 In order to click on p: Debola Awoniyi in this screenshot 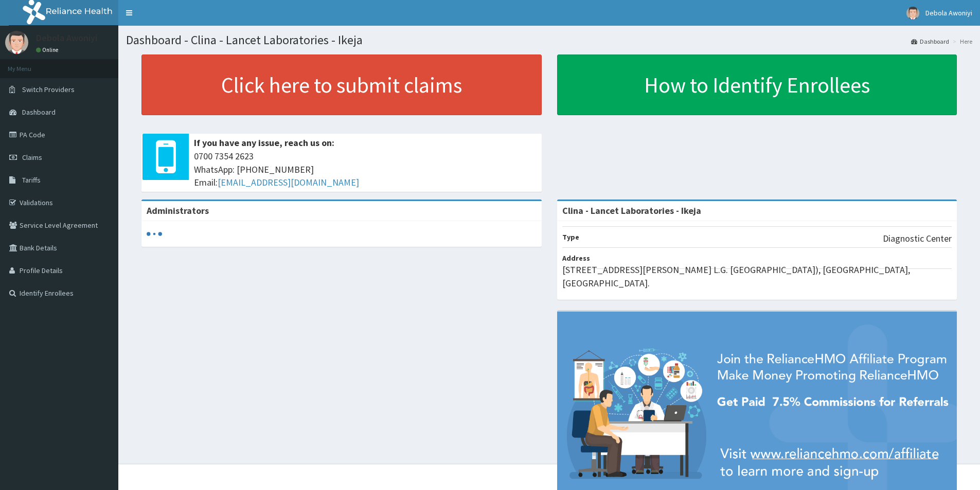, I will do `click(66, 38)`.